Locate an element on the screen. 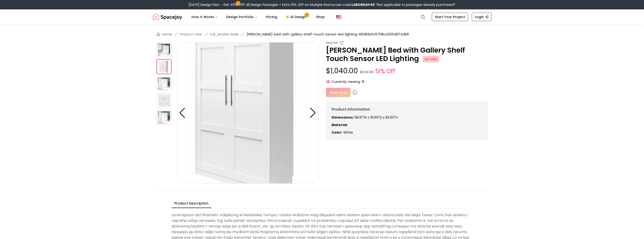 Image resolution: width=644 pixels, height=239 pixels. span: *Not applicable to packages already purchased* is located at coordinates (415, 5).